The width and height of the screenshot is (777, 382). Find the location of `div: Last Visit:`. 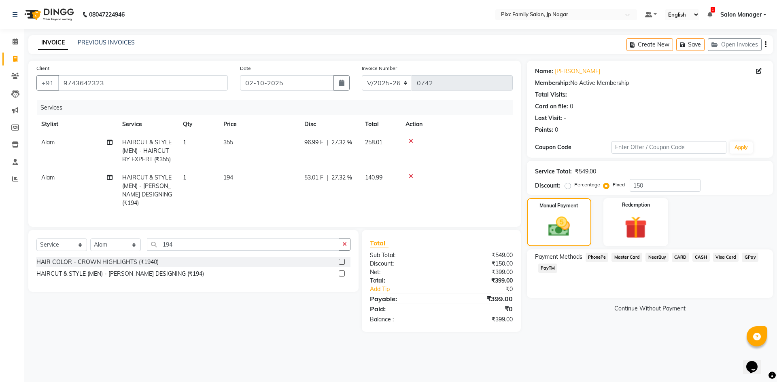

div: Last Visit: is located at coordinates (548, 118).